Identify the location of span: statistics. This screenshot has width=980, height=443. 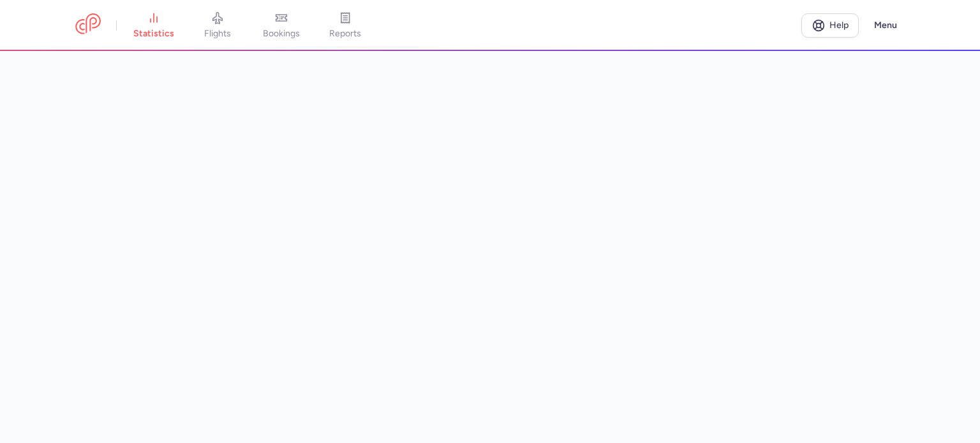
(154, 33).